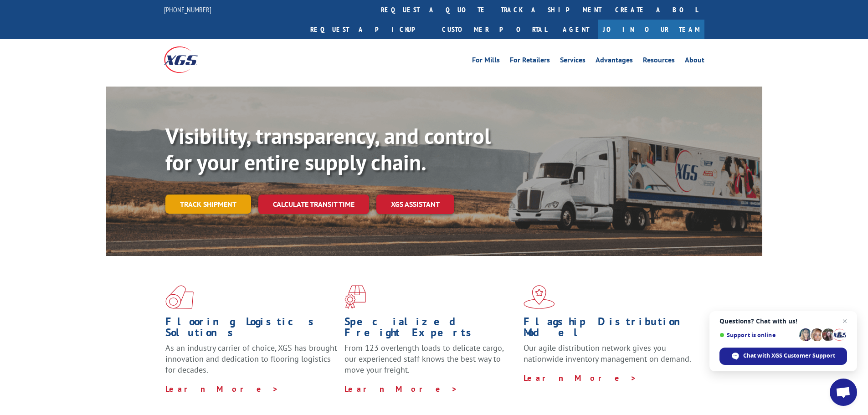 The width and height of the screenshot is (868, 415). Describe the element at coordinates (758, 335) in the screenshot. I see `span: Support is online` at that location.